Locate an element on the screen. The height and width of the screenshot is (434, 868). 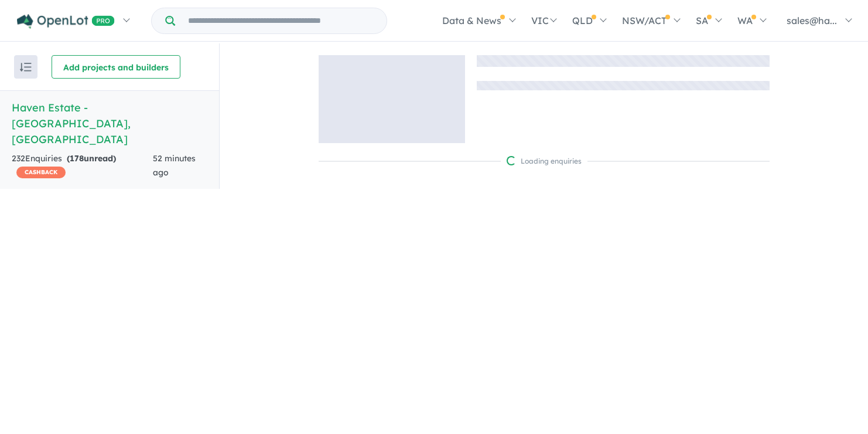
span: CASHBACK is located at coordinates (41, 172).